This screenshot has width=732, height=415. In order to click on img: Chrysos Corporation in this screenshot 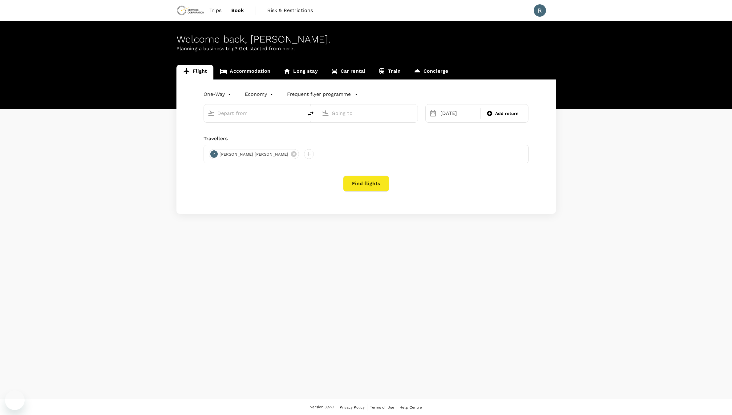, I will do `click(191, 10)`.